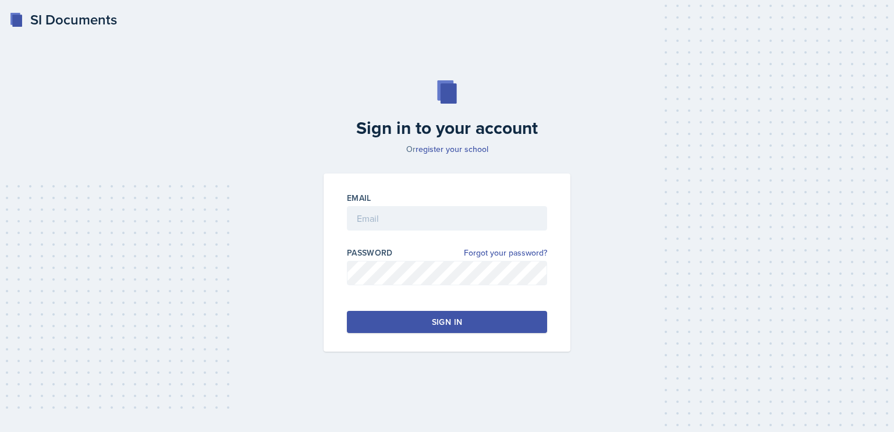 The width and height of the screenshot is (894, 432). What do you see at coordinates (505, 253) in the screenshot?
I see `a: Forgot your password?` at bounding box center [505, 253].